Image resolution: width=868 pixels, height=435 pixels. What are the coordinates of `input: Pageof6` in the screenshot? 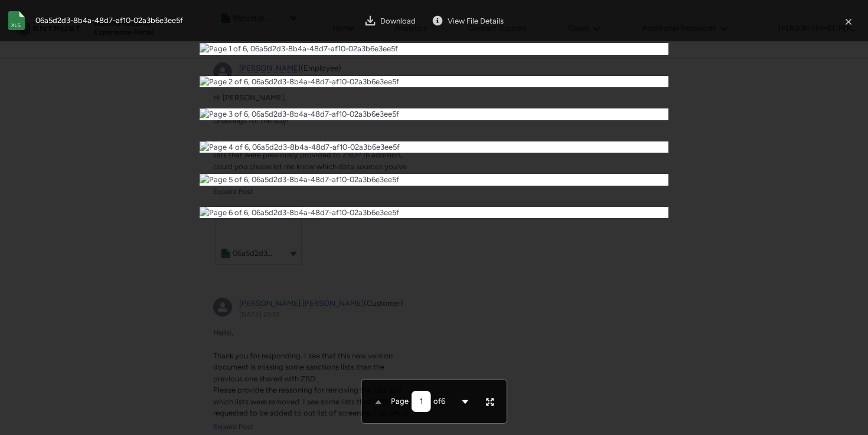 It's located at (421, 402).